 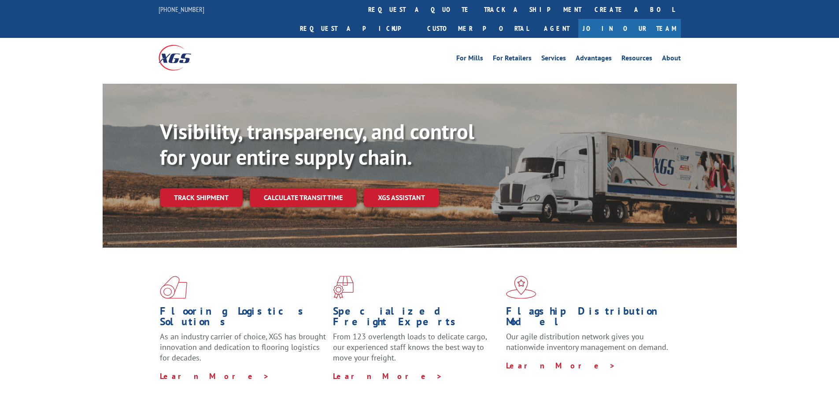 I want to click on a: Advantages, so click(x=593, y=59).